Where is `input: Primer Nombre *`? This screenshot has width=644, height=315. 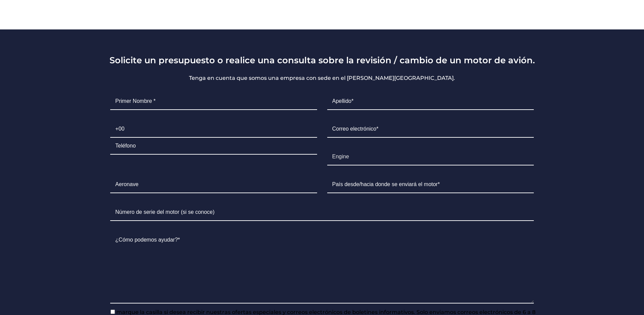 input: Primer Nombre * is located at coordinates (213, 102).